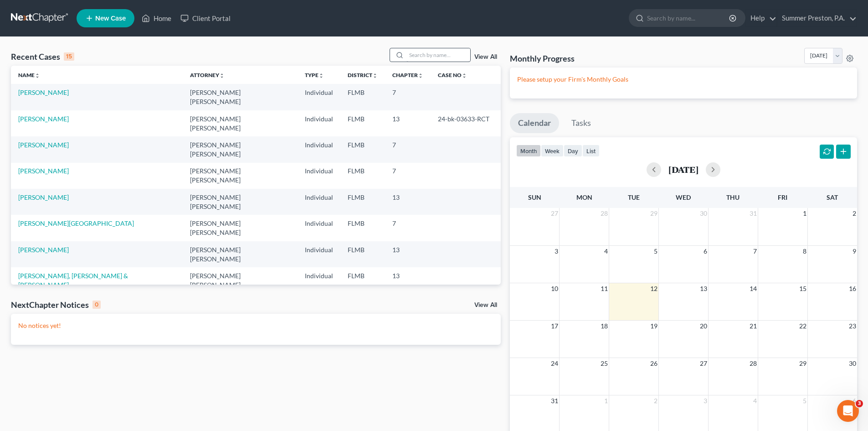 This screenshot has width=868, height=431. I want to click on span: 30, so click(853, 363).